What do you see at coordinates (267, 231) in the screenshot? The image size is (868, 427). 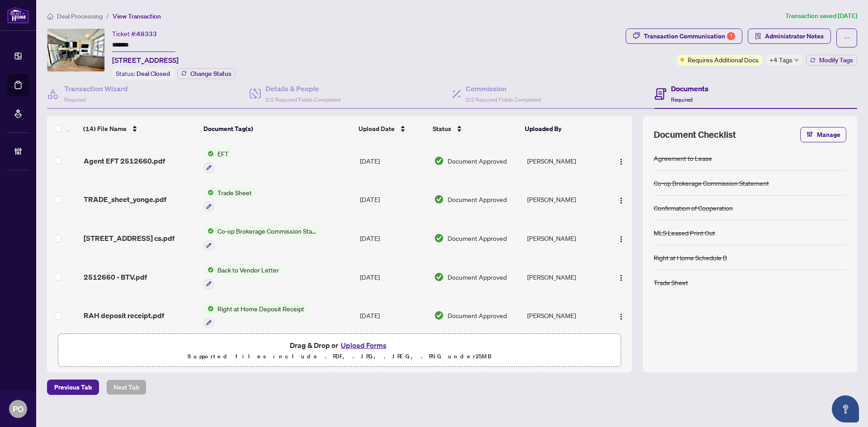 I see `span: Co-op Brokerage Commission Statement` at bounding box center [267, 231].